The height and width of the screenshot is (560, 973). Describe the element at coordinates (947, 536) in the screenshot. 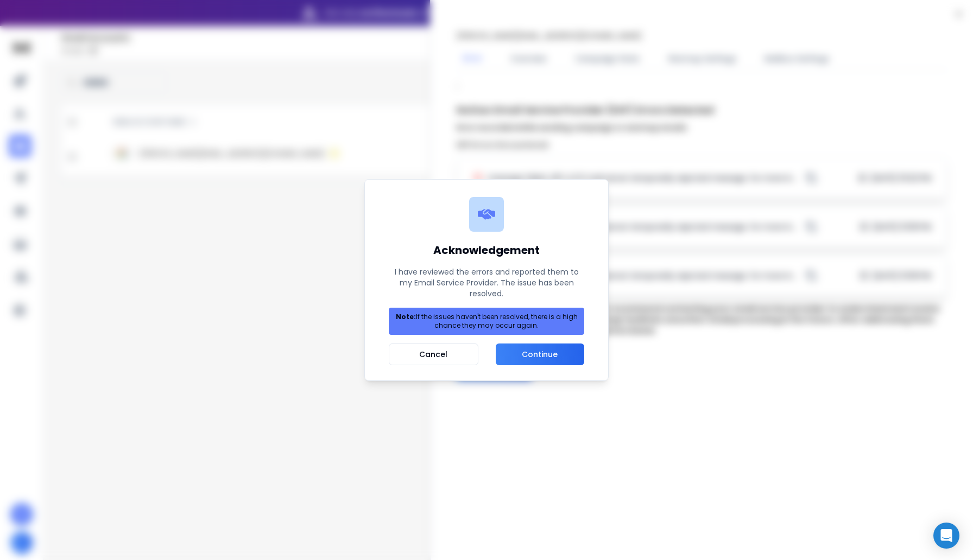

I see `div: Open Intercom Messenger` at that location.